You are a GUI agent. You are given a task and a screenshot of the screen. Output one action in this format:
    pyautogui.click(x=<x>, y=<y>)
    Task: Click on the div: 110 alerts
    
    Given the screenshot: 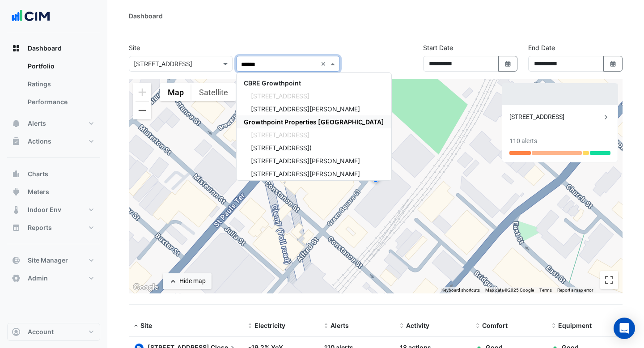 What is the action you would take?
    pyautogui.click(x=523, y=141)
    